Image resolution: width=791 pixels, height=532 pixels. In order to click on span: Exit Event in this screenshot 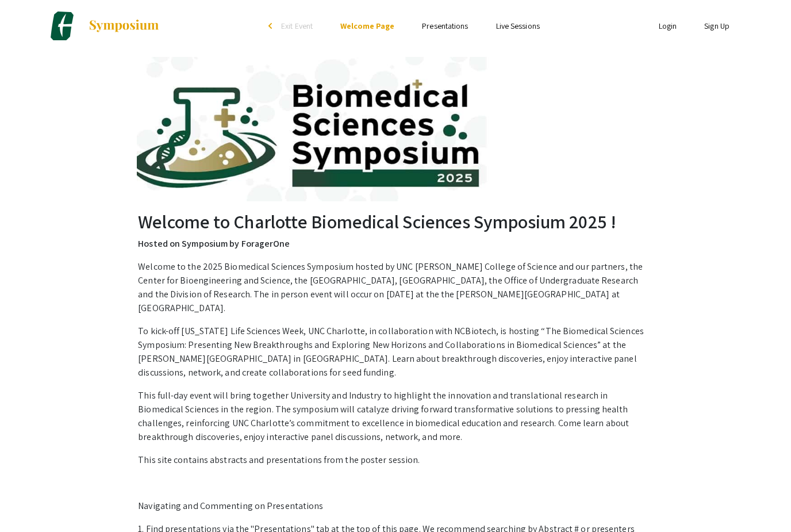, I will do `click(297, 26)`.